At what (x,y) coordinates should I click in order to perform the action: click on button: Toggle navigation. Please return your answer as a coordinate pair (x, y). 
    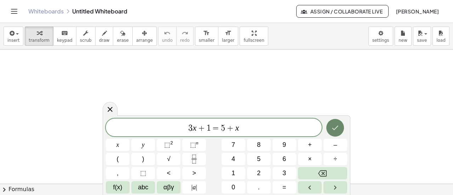
    Looking at the image, I should click on (14, 11).